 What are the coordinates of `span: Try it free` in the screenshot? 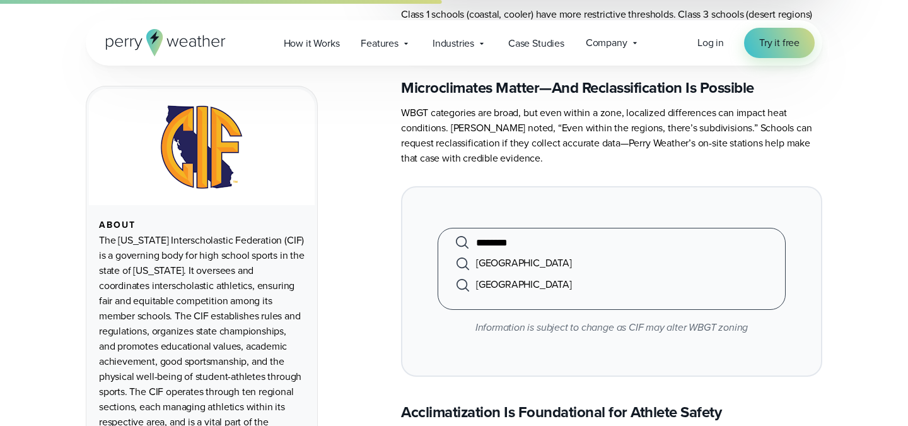 It's located at (779, 43).